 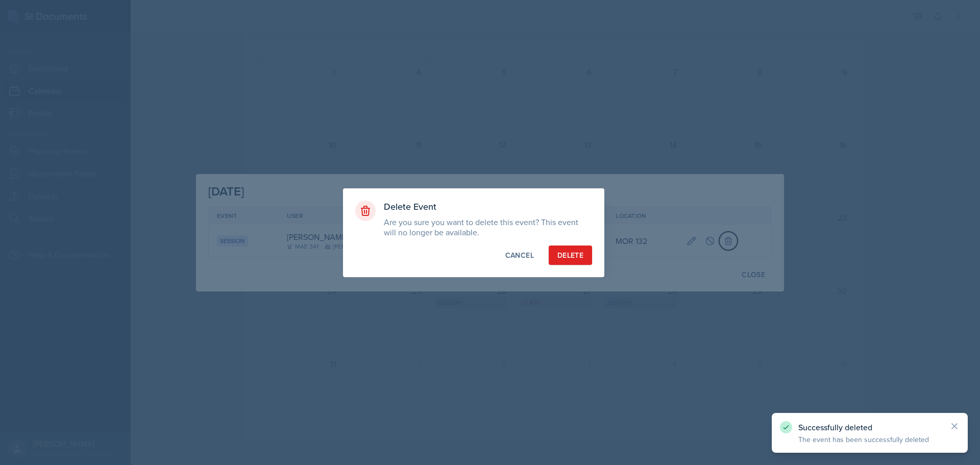 What do you see at coordinates (570, 255) in the screenshot?
I see `div: Delete` at bounding box center [570, 255].